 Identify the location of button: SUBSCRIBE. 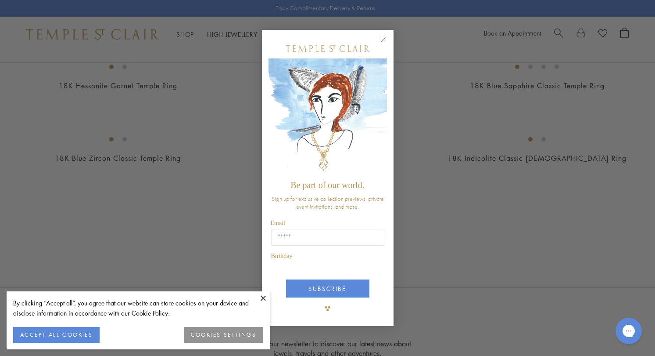
(328, 288).